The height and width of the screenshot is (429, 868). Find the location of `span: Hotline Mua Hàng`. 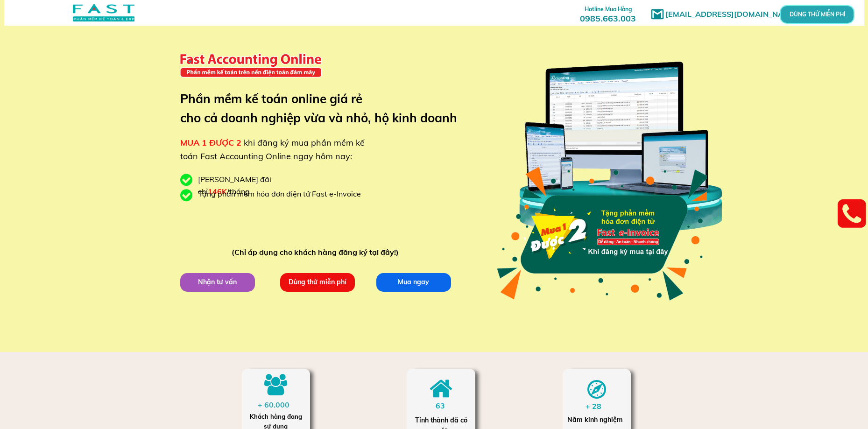

span: Hotline Mua Hàng is located at coordinates (608, 9).